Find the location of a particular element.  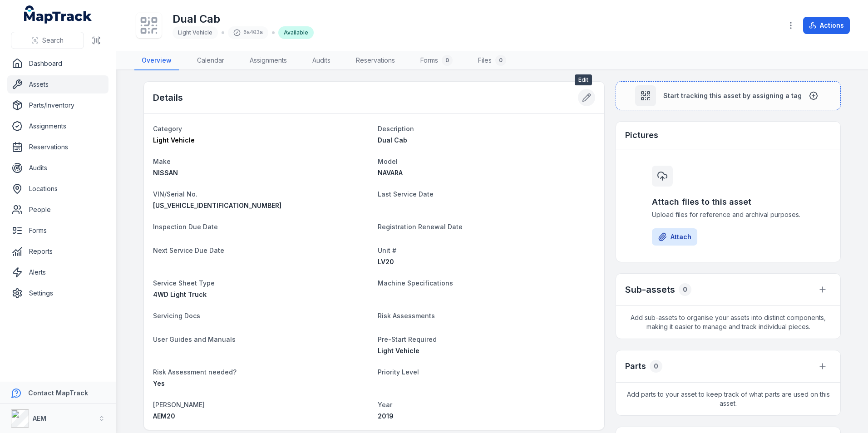

span: Machine Specifications is located at coordinates (416, 283).